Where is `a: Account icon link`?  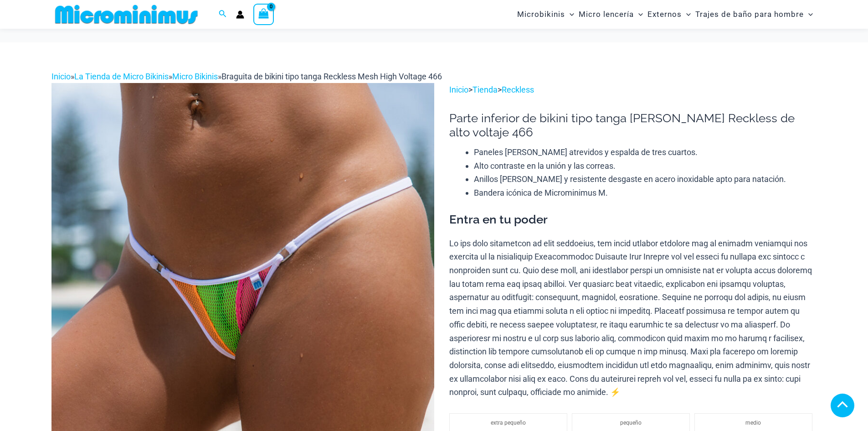
a: Account icon link is located at coordinates (240, 15).